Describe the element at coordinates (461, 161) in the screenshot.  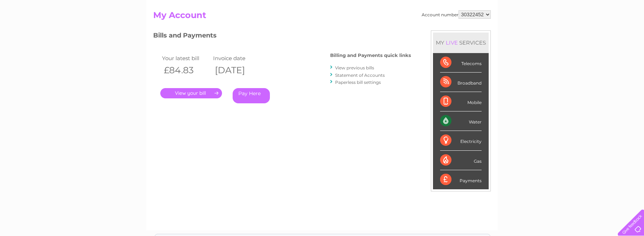
I see `div: Gas` at that location.